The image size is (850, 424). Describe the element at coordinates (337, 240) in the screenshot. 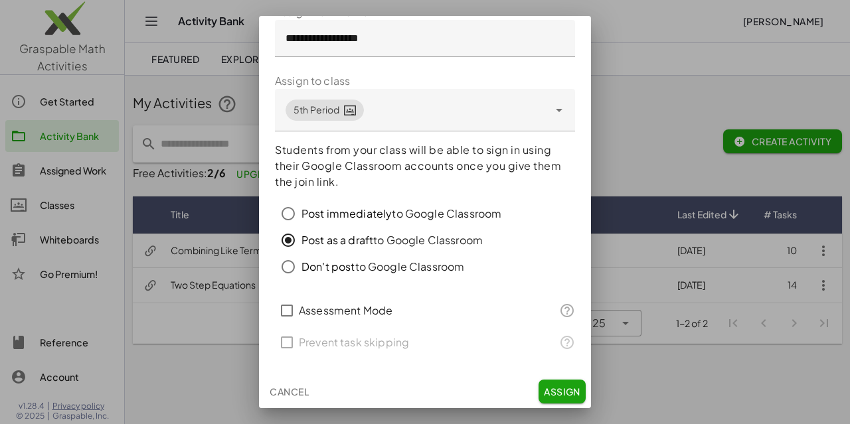

I see `span: Post as a draft` at that location.